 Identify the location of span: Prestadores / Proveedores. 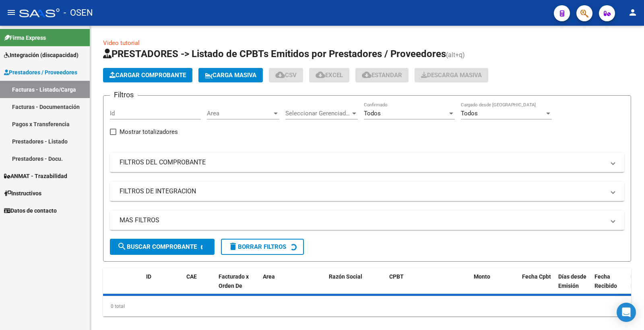
(40, 73).